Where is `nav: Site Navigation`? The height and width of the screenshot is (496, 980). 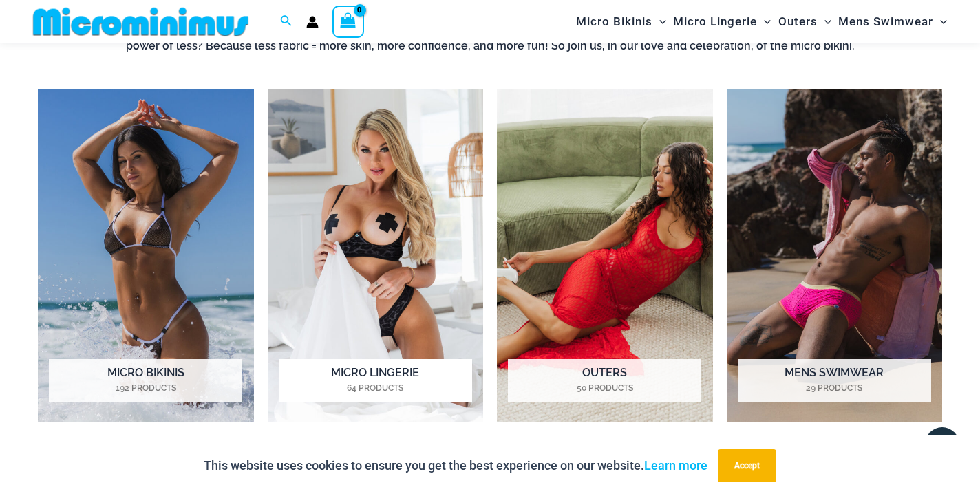
nav: Site Navigation is located at coordinates (761, 22).